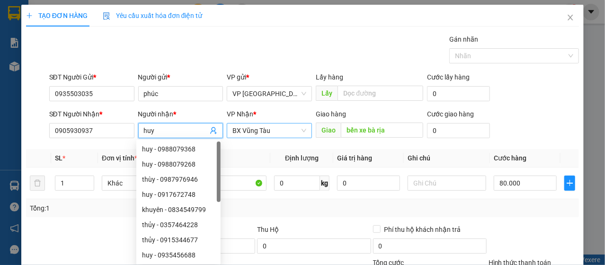 The height and width of the screenshot is (265, 605). I want to click on button: plus, so click(570, 183).